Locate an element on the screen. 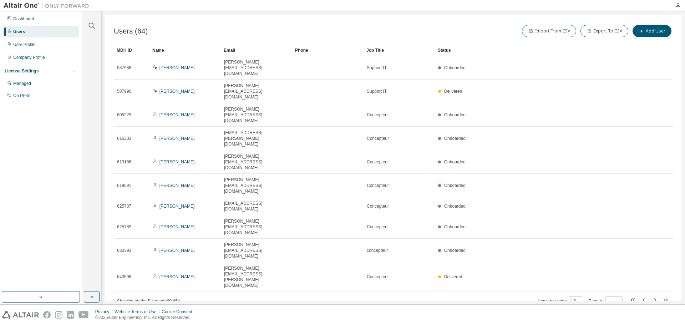 Image resolution: width=685 pixels, height=325 pixels. span: 616303 is located at coordinates (124, 138).